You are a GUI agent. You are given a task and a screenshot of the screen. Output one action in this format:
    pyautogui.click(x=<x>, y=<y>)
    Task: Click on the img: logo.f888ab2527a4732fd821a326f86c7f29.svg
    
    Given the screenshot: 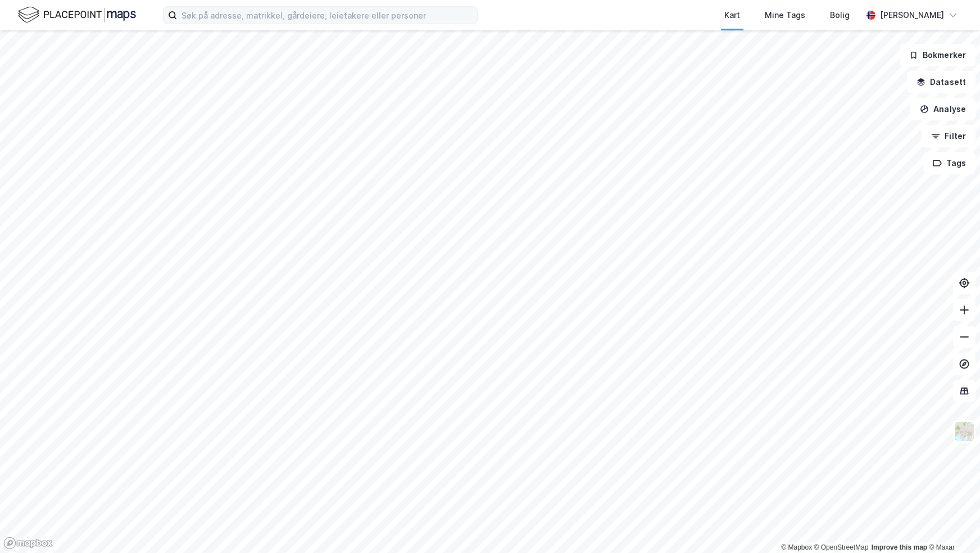 What is the action you would take?
    pyautogui.click(x=77, y=15)
    